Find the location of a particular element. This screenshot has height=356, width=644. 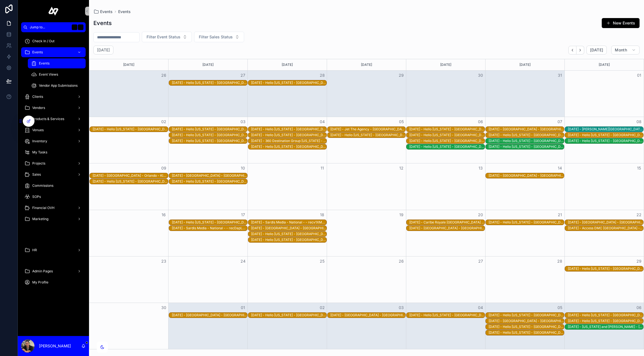

span: K is located at coordinates (80, 27).